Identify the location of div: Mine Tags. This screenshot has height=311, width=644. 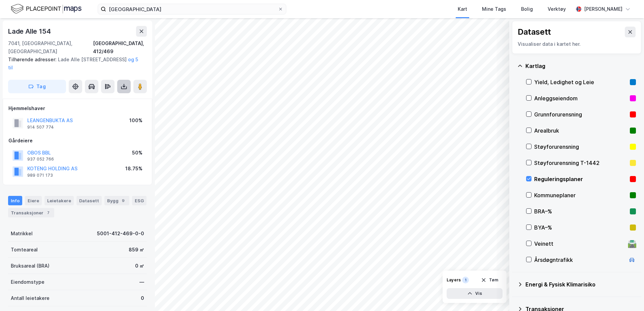
(494, 9).